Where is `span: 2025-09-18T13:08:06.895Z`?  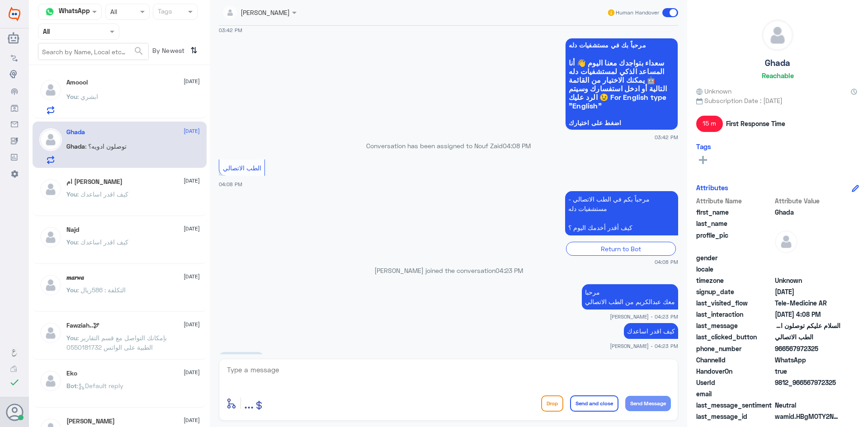
span: 2025-09-18T13:08:06.895Z is located at coordinates (808, 314).